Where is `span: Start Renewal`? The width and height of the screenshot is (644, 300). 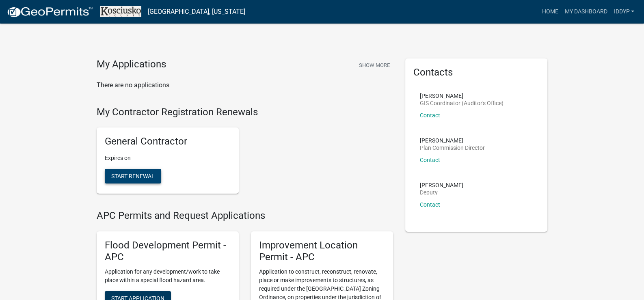
span: Start Renewal is located at coordinates (133, 176).